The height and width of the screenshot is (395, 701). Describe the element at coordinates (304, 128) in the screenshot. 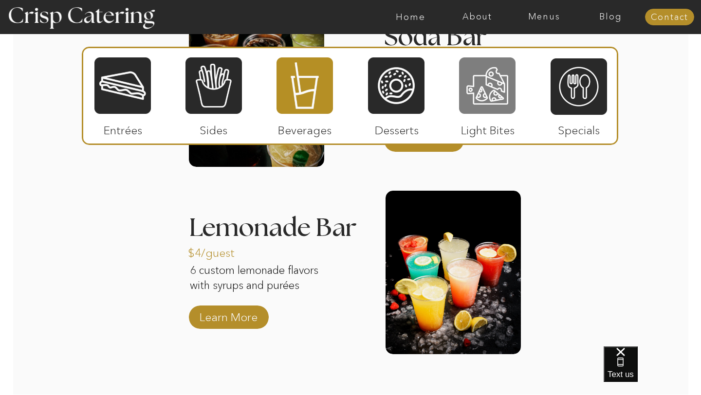

I see `p: Beverages` at that location.